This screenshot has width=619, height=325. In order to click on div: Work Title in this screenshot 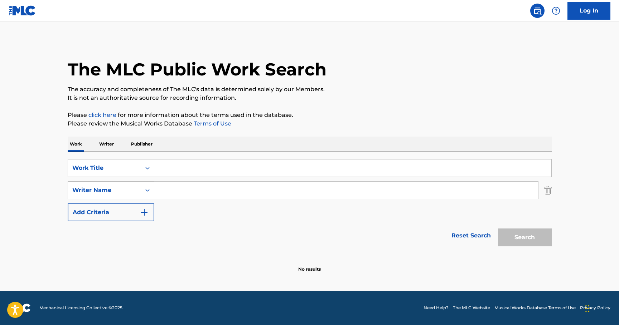, I will do `click(104, 168)`.